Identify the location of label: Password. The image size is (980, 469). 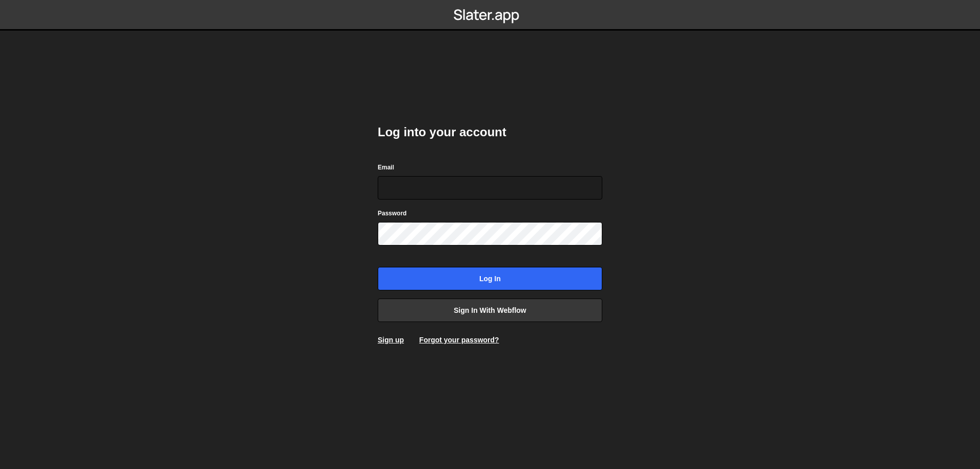
(392, 214).